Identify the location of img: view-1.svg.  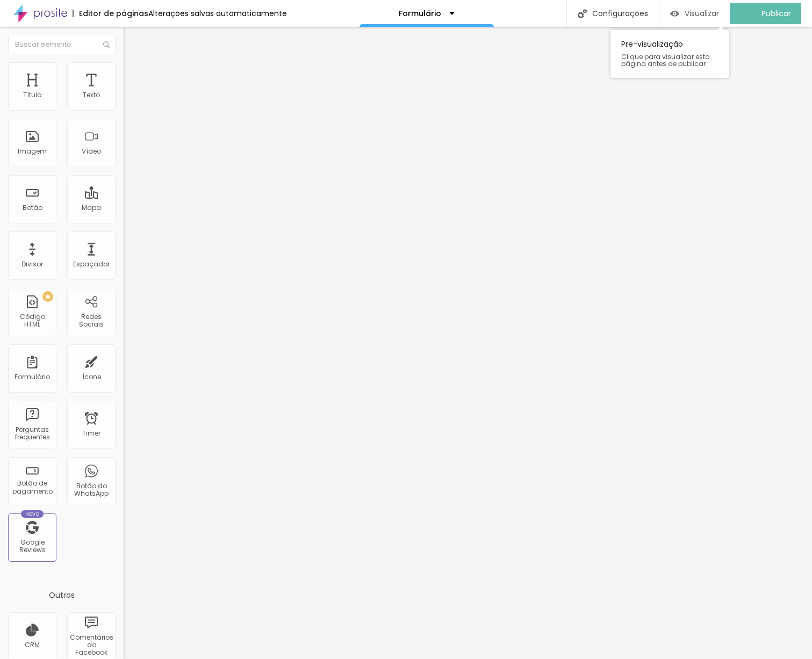
(675, 13).